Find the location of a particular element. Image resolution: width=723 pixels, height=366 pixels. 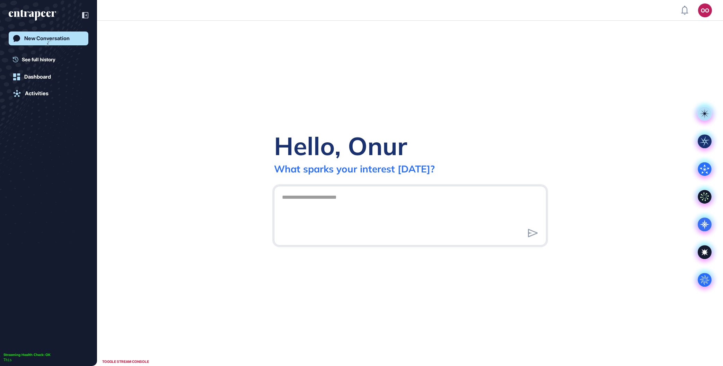

div: OO is located at coordinates (705, 10).